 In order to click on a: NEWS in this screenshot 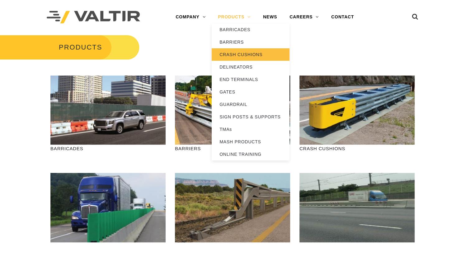, I will do `click(270, 17)`.